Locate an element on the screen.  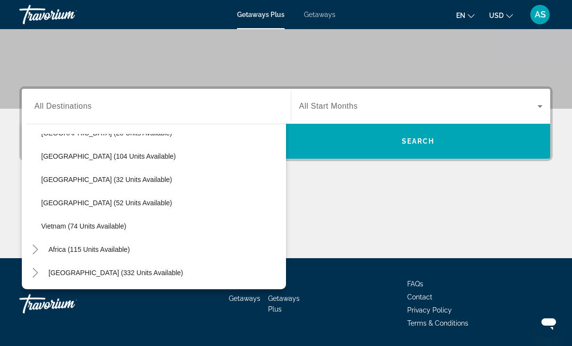
button: Search is located at coordinates (418, 141).